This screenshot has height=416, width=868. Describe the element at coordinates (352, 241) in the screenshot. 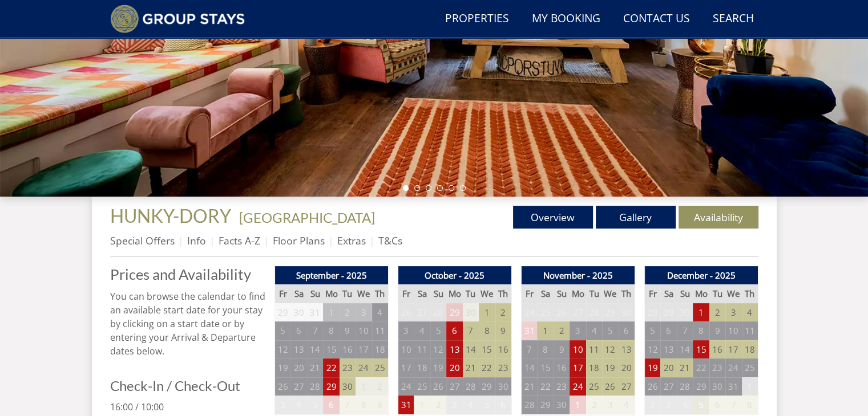

I see `a: Extras` at that location.